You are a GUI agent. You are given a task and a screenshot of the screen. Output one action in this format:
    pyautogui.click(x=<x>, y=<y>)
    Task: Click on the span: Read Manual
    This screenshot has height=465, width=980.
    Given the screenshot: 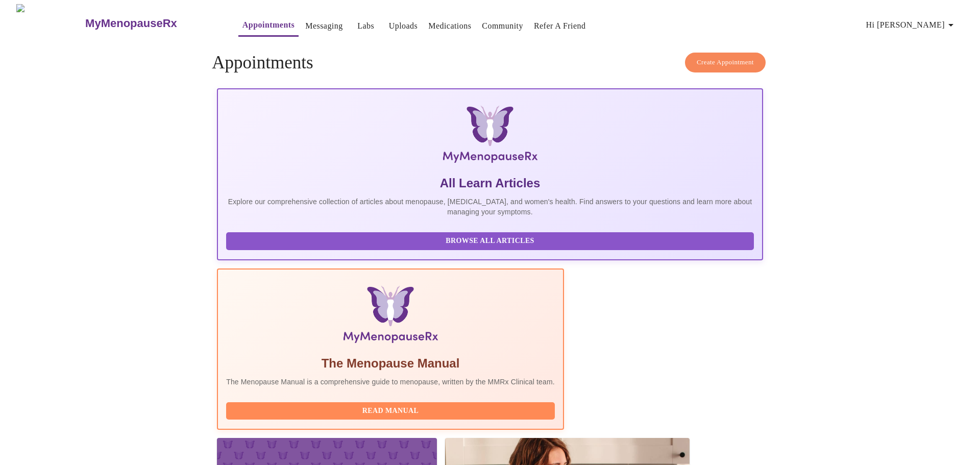 What is the action you would take?
    pyautogui.click(x=390, y=410)
    